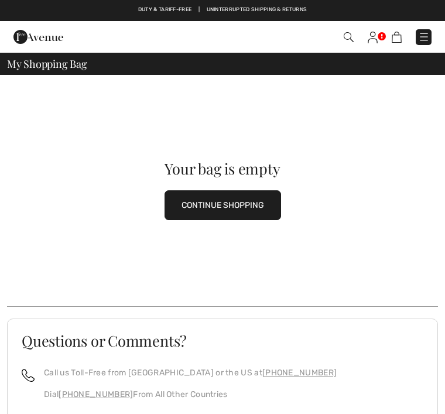  I want to click on div: Your bag is empty, so click(222, 168).